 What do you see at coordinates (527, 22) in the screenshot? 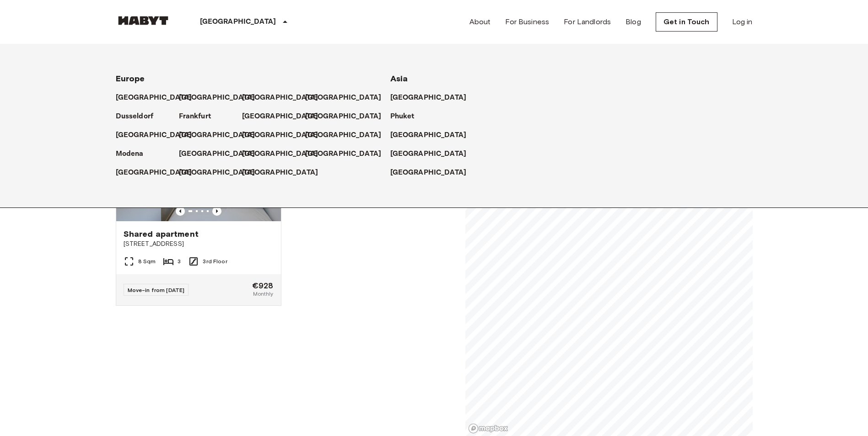
I see `a: For Business` at bounding box center [527, 22].